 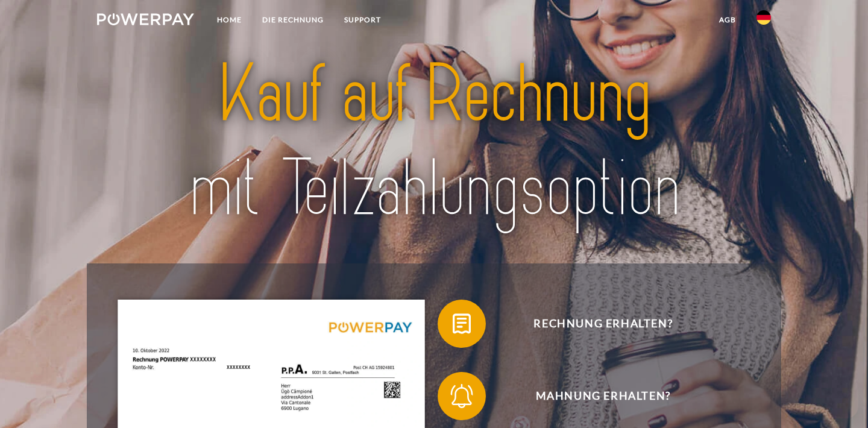 I want to click on a: agb, so click(x=728, y=20).